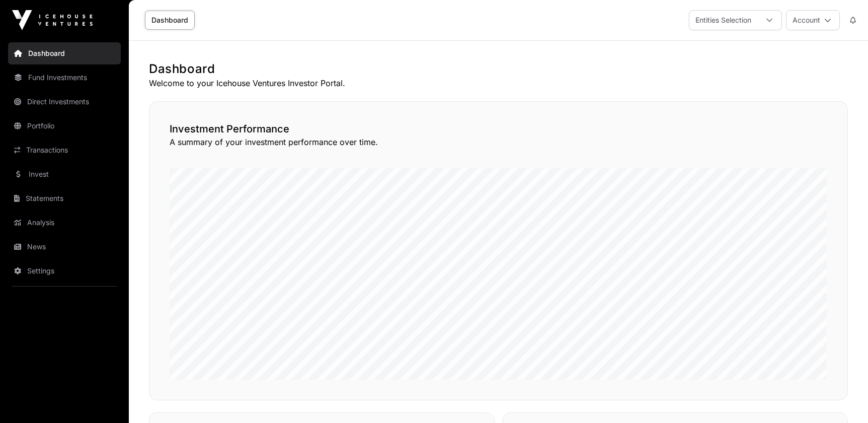  What do you see at coordinates (723, 20) in the screenshot?
I see `div: Entities Selection` at bounding box center [723, 20].